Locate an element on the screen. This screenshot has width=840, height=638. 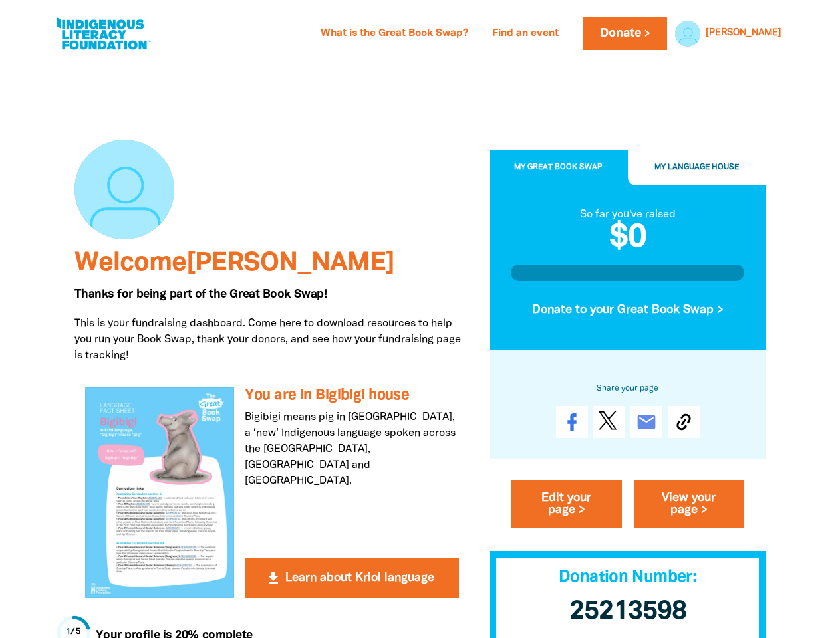
button: get_app Learn about Kriol language is located at coordinates (351, 578).